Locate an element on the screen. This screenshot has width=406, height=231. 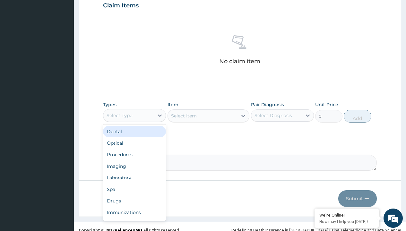
div: Immunizations is located at coordinates (134, 212).